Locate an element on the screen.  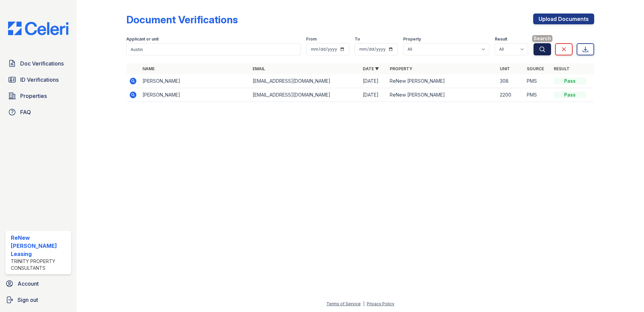
label: Applicant or unit is located at coordinates (142, 39).